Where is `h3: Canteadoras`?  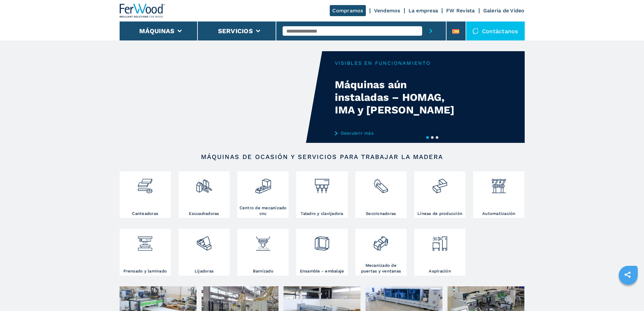 h3: Canteadoras is located at coordinates (145, 214).